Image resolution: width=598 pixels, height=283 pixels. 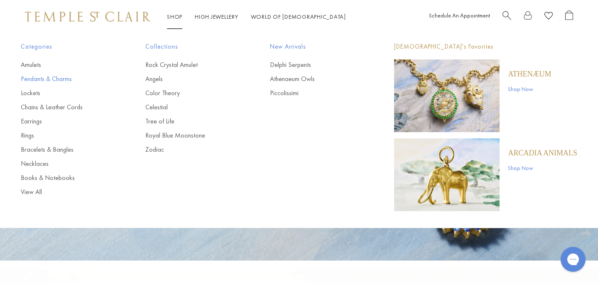 What do you see at coordinates (191, 65) in the screenshot?
I see `a: Rock Crystal Amulet` at bounding box center [191, 65].